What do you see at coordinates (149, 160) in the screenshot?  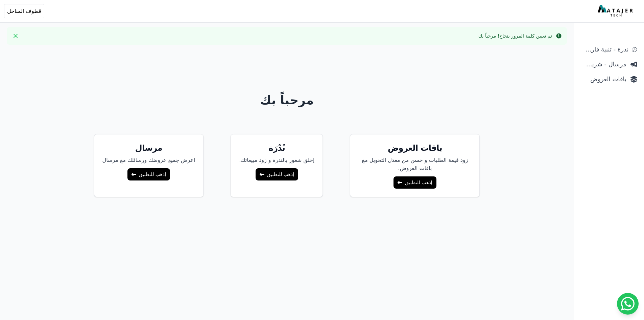 I see `p: اعرض جميع عروضك ورسائلك مع مرسال` at bounding box center [149, 160].